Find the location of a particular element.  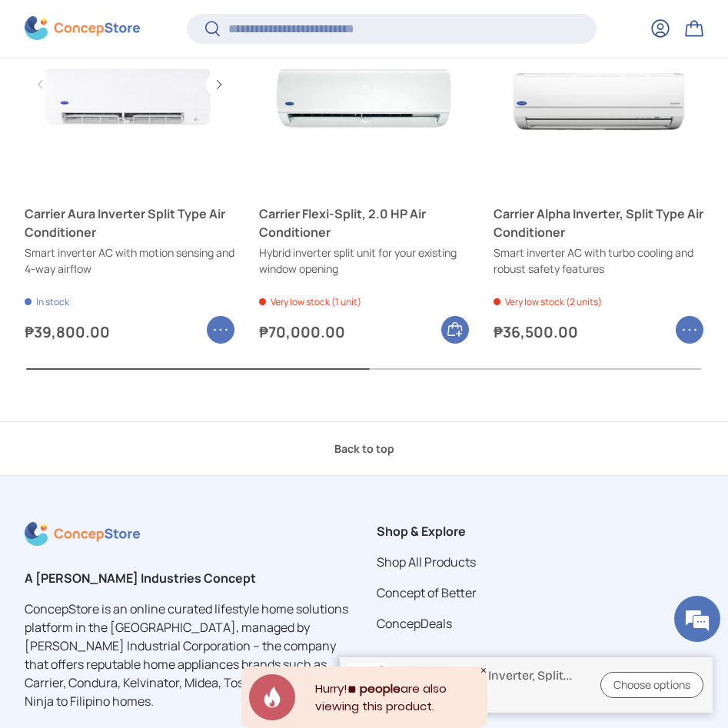

img: ConcepStore is located at coordinates (83, 29).